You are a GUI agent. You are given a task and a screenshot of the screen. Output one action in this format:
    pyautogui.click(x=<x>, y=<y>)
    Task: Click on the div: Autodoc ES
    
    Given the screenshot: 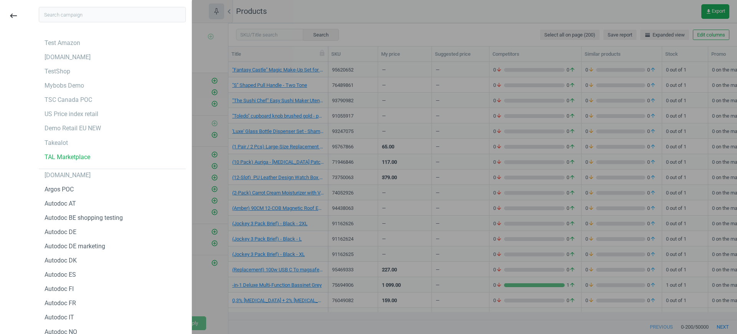 What is the action you would take?
    pyautogui.click(x=60, y=275)
    